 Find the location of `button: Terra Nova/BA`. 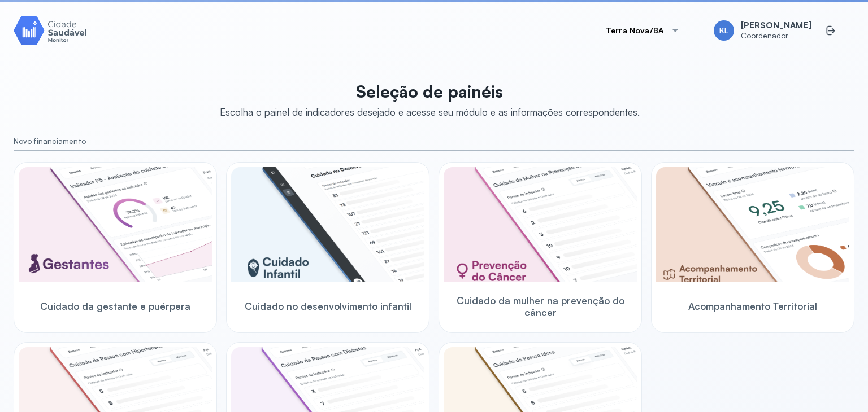

button: Terra Nova/BA is located at coordinates (643, 31).